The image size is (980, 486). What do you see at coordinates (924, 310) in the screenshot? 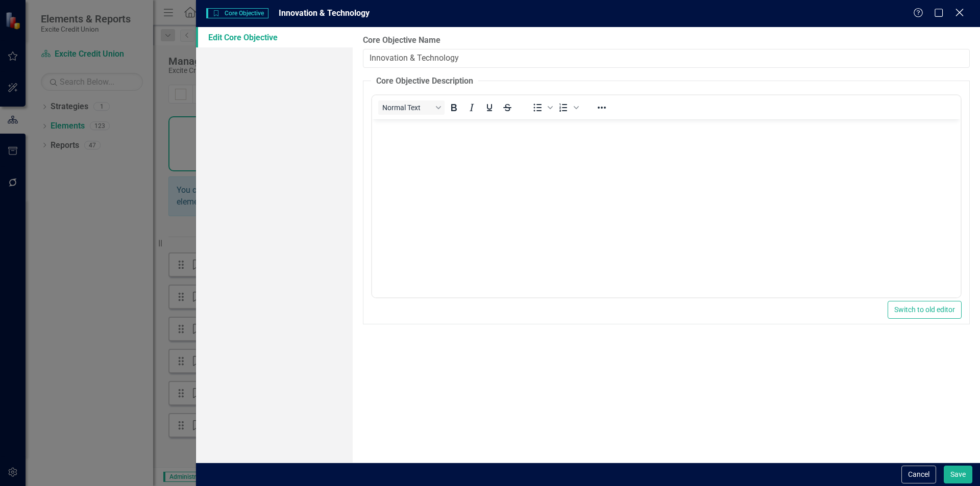
I see `button: Switch to old editor` at bounding box center [924, 310].